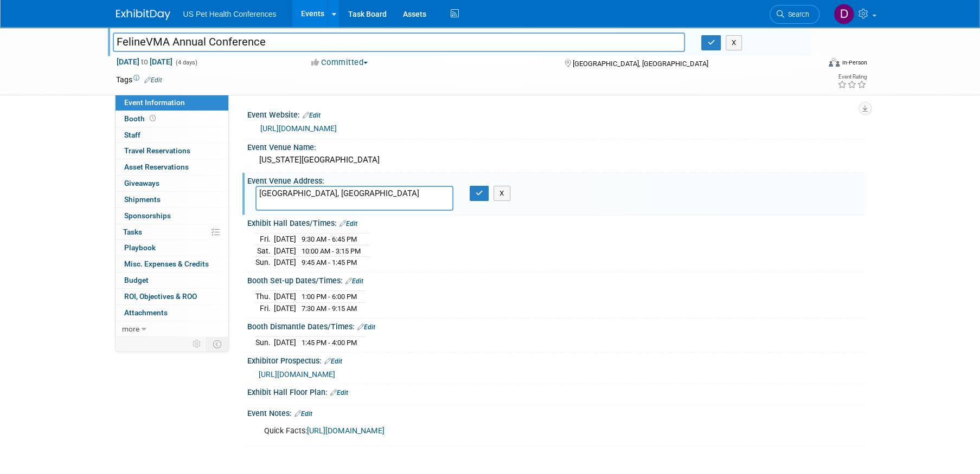  Describe the element at coordinates (852, 77) in the screenshot. I see `div: Event Rating` at that location.